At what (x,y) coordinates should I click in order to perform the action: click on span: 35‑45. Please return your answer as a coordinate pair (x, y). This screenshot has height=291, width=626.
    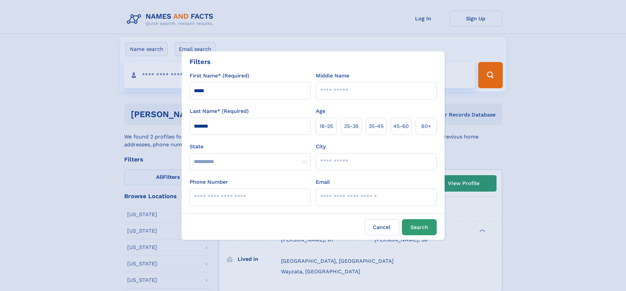
    Looking at the image, I should click on (376, 126).